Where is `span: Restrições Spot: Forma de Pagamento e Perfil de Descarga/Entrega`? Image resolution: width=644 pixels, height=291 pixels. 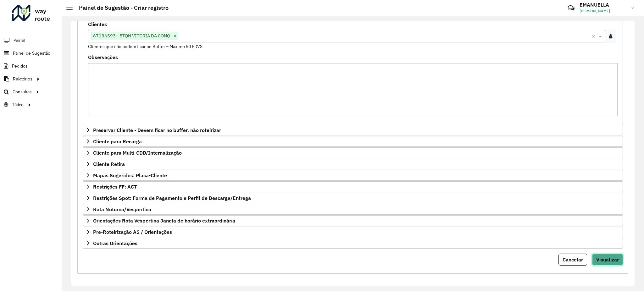
span: Restrições Spot: Forma de Pagamento e Perfil de Descarga/Entrega is located at coordinates (172, 198).